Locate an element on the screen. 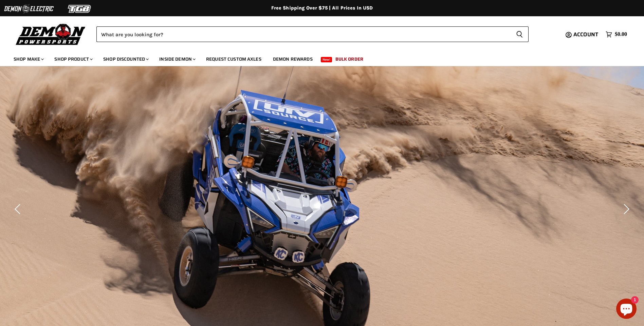 Image resolution: width=644 pixels, height=326 pixels. inbox-online-store-chat: Shopify online store chat is located at coordinates (626, 310).